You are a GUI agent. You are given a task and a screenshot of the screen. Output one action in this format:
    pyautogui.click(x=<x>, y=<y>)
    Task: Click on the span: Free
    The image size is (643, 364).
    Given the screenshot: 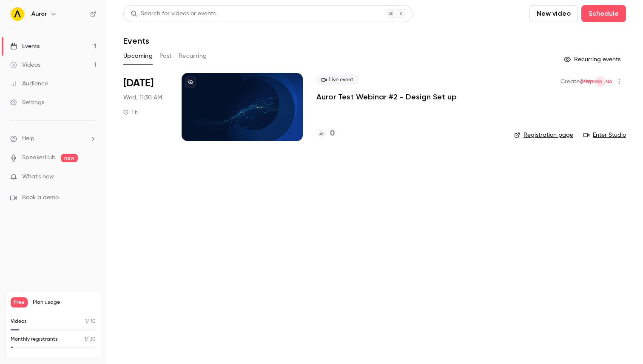 What is the action you would take?
    pyautogui.click(x=19, y=303)
    